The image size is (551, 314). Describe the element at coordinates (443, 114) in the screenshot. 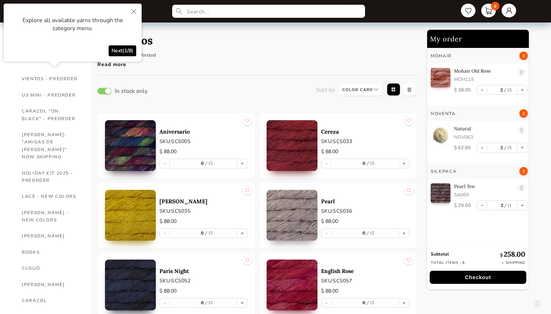

I see `h3: NOVENTA` at that location.